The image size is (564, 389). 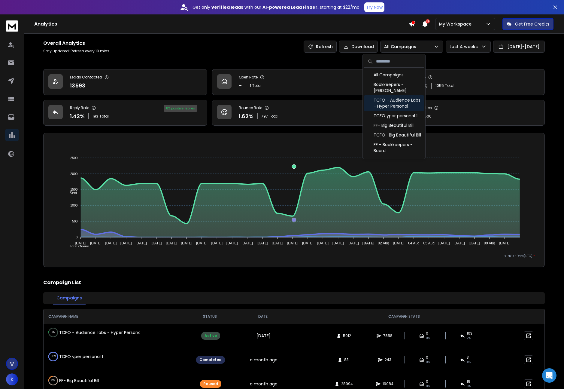 What do you see at coordinates (294, 256) in the screenshot?
I see `p: x-axis : Date(UTC)` at bounding box center [294, 256].